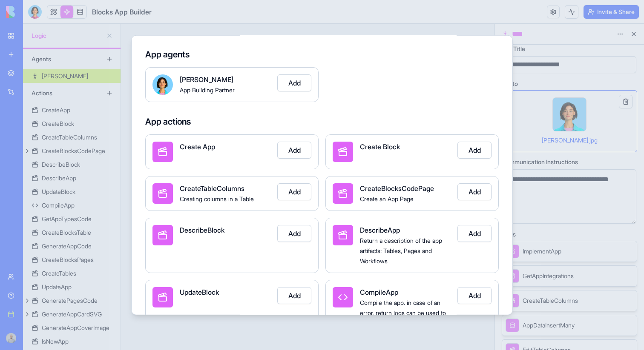  What do you see at coordinates (401, 250) in the screenshot?
I see `span: Return a description of the app artifacts: Tables, Pages and Workflows` at bounding box center [401, 250].